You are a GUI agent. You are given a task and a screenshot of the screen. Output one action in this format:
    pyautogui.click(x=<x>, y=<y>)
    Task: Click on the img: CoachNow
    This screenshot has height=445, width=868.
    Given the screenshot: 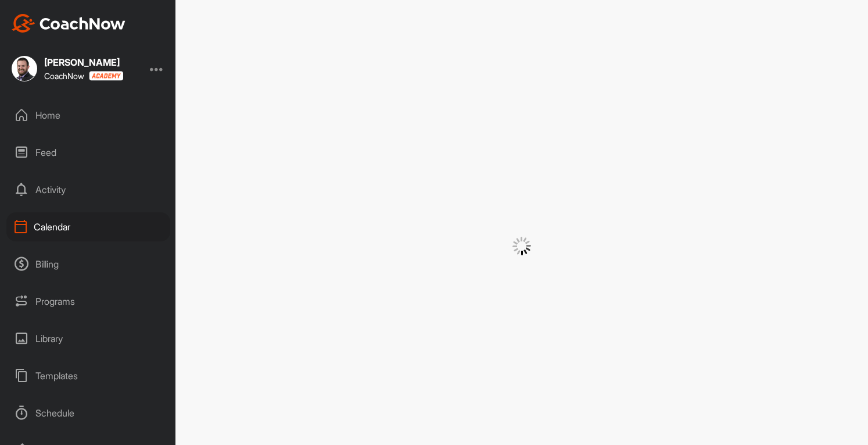 What is the action you would take?
    pyautogui.click(x=68, y=23)
    